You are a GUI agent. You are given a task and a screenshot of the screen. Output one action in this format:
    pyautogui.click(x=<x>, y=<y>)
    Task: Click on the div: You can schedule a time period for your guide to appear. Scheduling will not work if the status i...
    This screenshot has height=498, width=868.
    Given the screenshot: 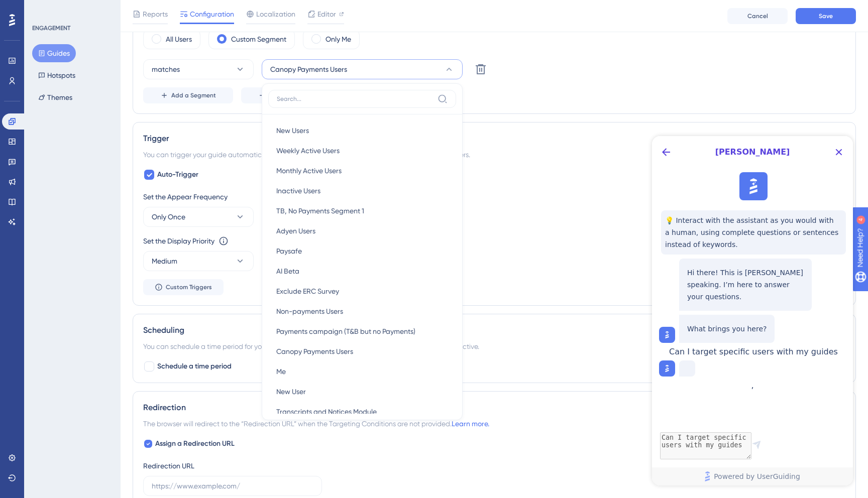 What is the action you would take?
    pyautogui.click(x=494, y=346)
    